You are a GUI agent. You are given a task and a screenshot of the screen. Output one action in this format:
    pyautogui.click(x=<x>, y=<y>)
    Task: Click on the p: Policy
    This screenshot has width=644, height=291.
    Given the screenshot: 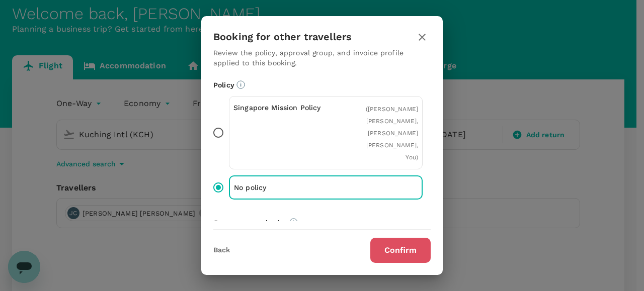 What is the action you would take?
    pyautogui.click(x=322, y=85)
    